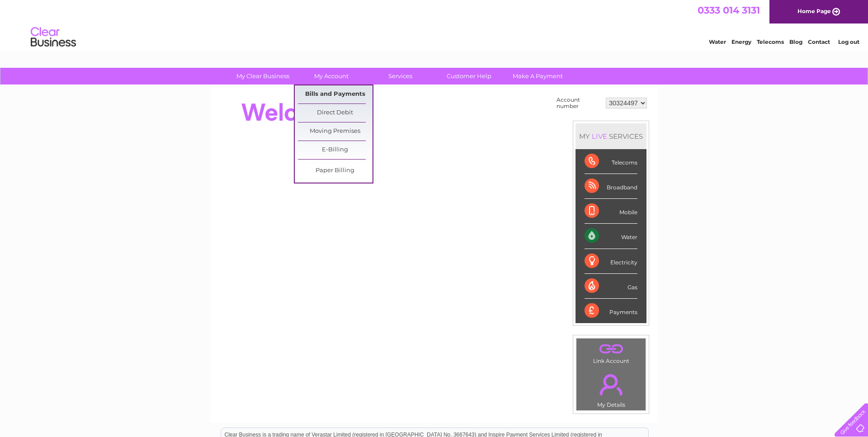  Describe the element at coordinates (611, 261) in the screenshot. I see `div: Electricity` at that location.